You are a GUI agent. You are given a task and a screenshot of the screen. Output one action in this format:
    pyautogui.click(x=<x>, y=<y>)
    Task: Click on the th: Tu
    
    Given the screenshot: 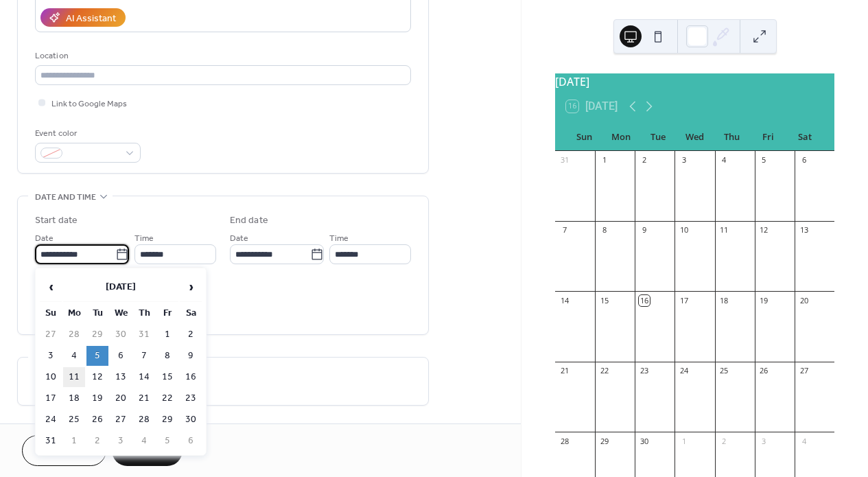 What is the action you would take?
    pyautogui.click(x=97, y=313)
    